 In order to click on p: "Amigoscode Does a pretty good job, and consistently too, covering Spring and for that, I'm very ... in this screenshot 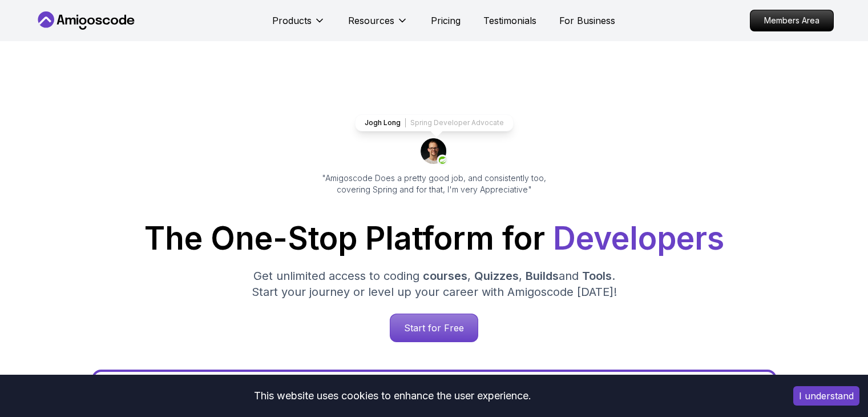, I will do `click(434, 184)`.